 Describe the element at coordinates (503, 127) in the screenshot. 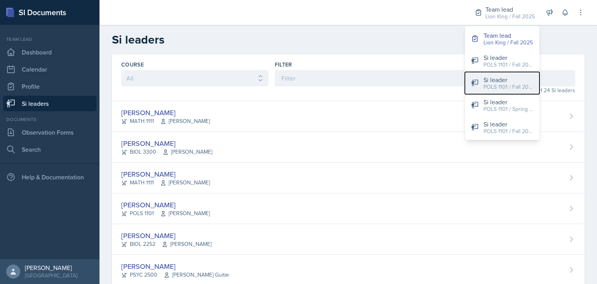

I see `button: Si leader POLS 1101 / Fall 2023` at that location.